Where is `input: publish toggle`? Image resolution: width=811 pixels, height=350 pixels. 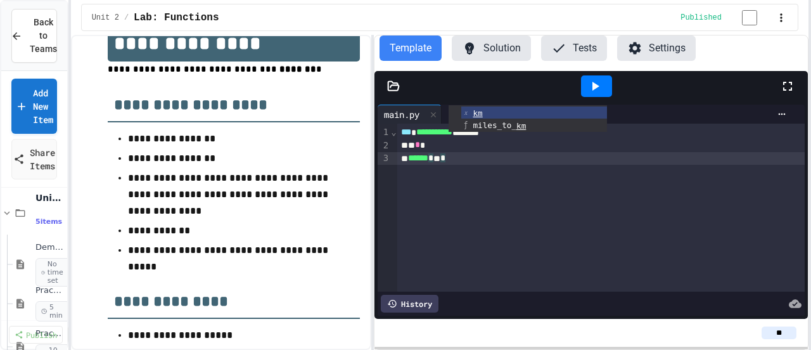
input: publish toggle is located at coordinates (749, 18).